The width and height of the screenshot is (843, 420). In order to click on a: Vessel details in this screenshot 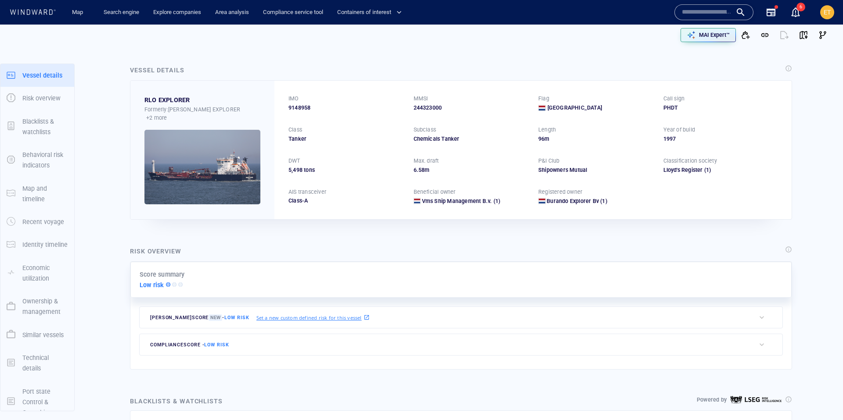, I will do `click(37, 75)`.